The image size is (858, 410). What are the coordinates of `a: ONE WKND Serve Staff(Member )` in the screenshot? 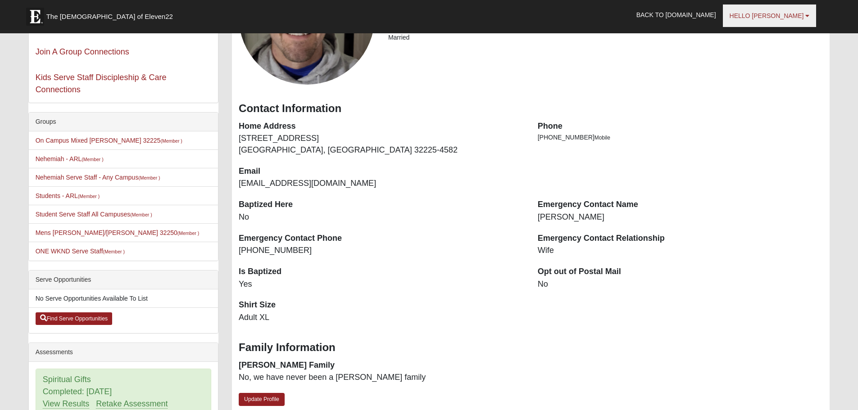 It's located at (80, 251).